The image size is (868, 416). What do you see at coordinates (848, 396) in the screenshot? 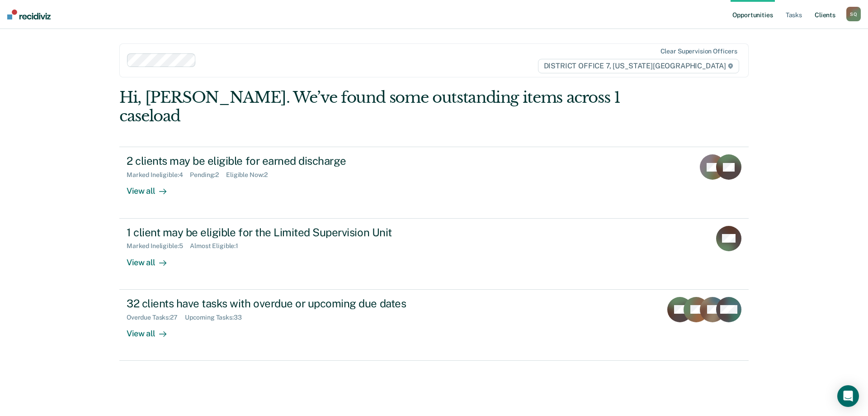
I see `div: Open Intercom Messenger` at bounding box center [848, 396].